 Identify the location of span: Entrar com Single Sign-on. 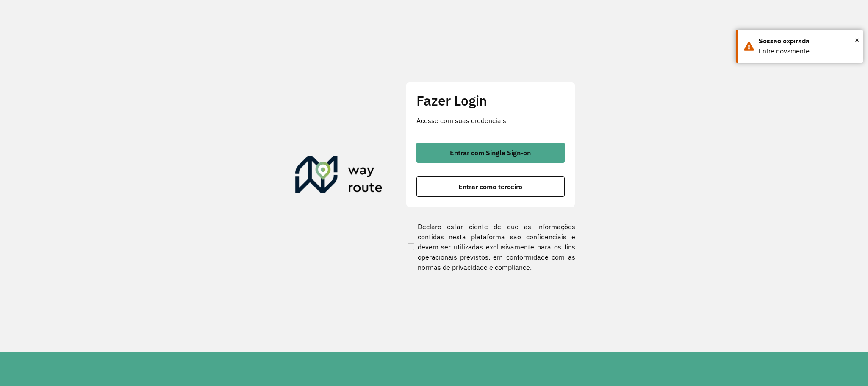
(490, 152).